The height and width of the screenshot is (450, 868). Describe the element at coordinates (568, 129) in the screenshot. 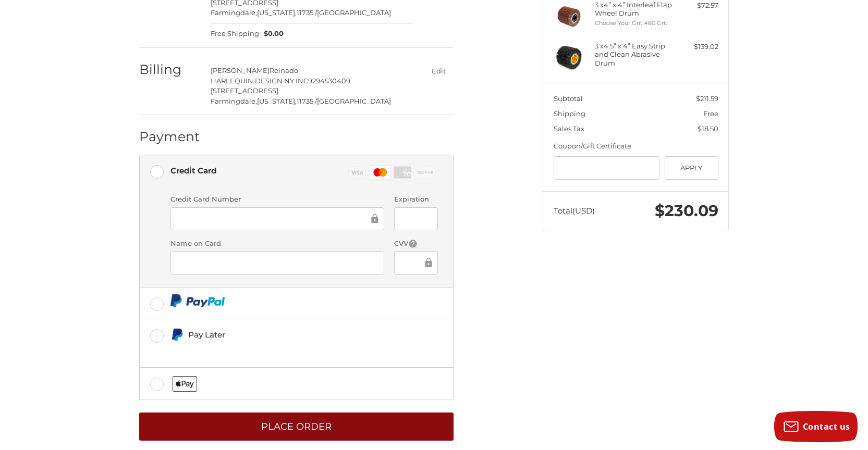

I see `span: Sales Tax` at that location.